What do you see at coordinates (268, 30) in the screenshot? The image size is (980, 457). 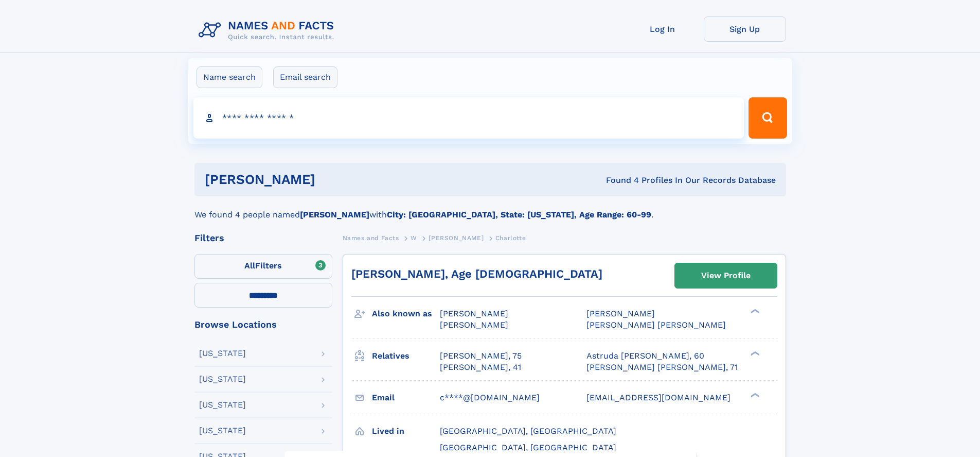 I see `img: Logo Names and Facts` at bounding box center [268, 30].